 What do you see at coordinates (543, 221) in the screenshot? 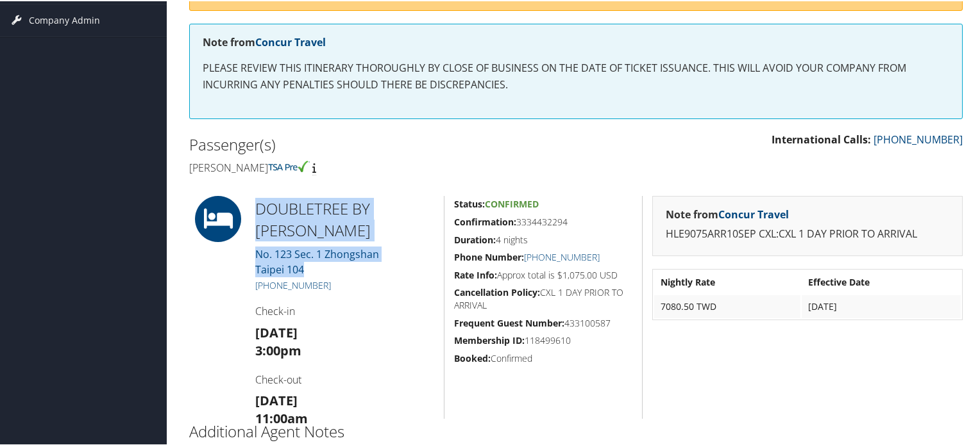
I see `h5: 3334432294` at bounding box center [543, 221].